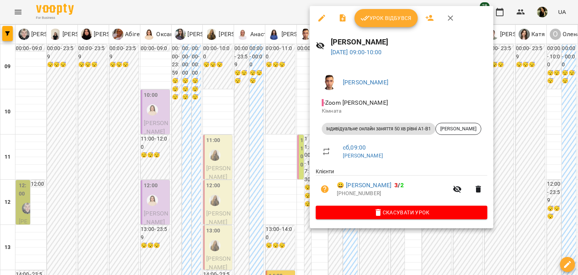 Image resolution: width=578 pixels, height=275 pixels. What do you see at coordinates (378, 129) in the screenshot?
I see `span: Індивідуальне онлайн заняття 50 хв рівні А1-В1` at bounding box center [378, 129].